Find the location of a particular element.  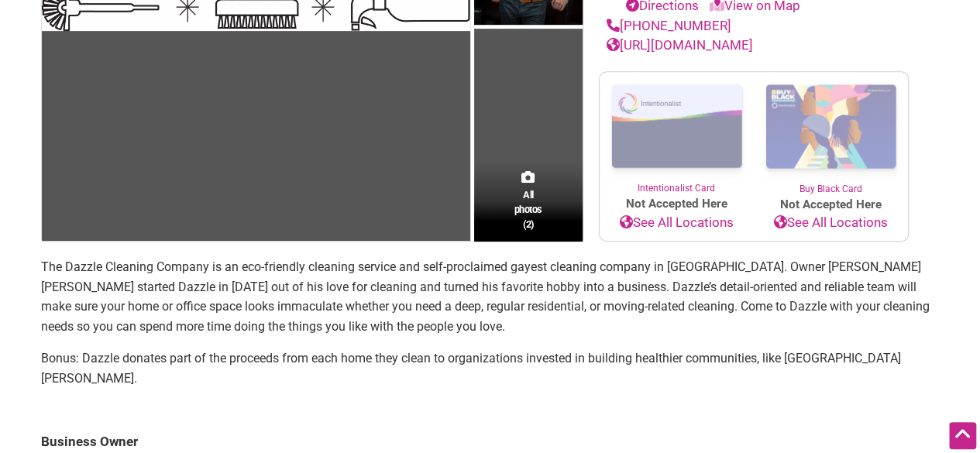

span: All photos (2) is located at coordinates (528, 209).